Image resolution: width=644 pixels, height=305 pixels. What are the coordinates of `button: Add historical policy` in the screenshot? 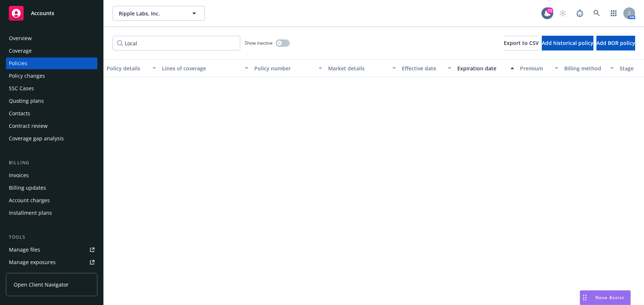 It's located at (568, 43).